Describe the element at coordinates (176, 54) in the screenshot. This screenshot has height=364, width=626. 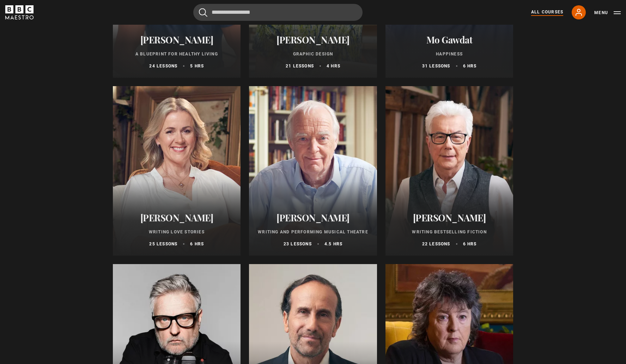
I see `p: A Blueprint for Healthy Living` at that location.